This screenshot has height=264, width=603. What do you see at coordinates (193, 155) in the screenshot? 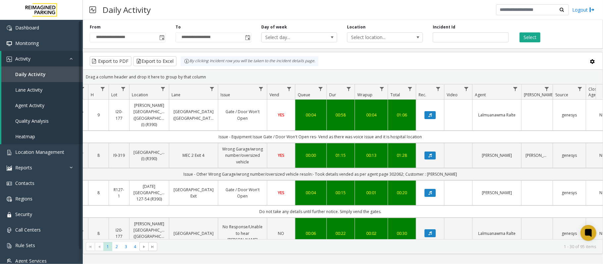
I see `a: MEC 2 Exit 4` at bounding box center [193, 155].